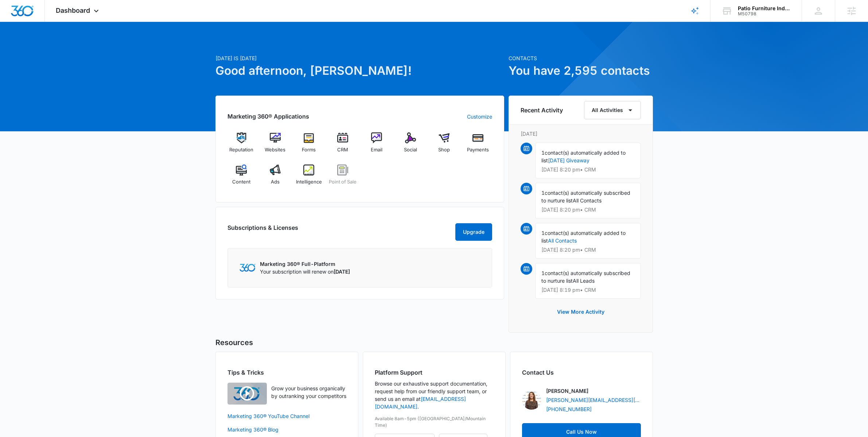  I want to click on div: account name, so click(764, 8).